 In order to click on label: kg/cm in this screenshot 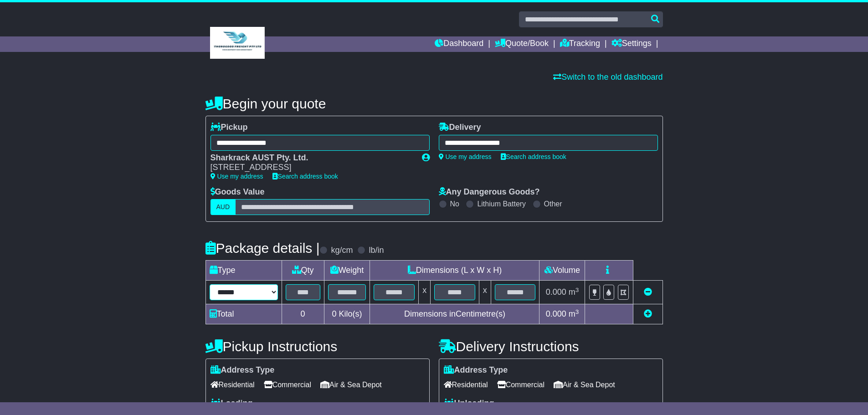, I will do `click(342, 251)`.